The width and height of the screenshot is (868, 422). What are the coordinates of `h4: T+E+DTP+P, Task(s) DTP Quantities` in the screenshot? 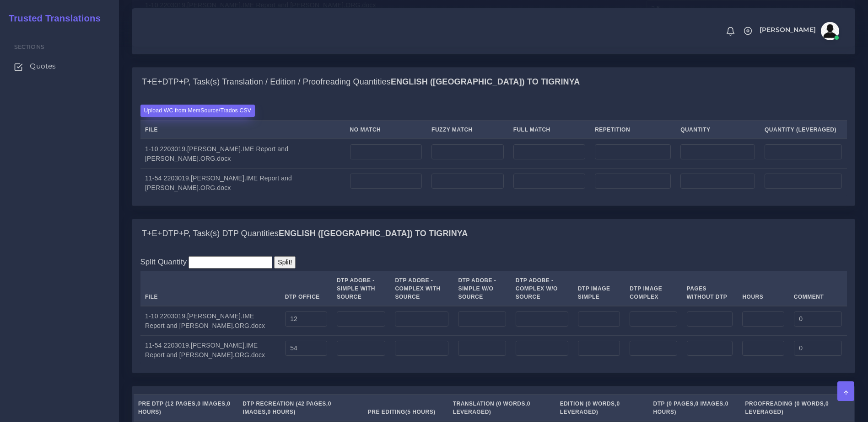 It's located at (304, 234).